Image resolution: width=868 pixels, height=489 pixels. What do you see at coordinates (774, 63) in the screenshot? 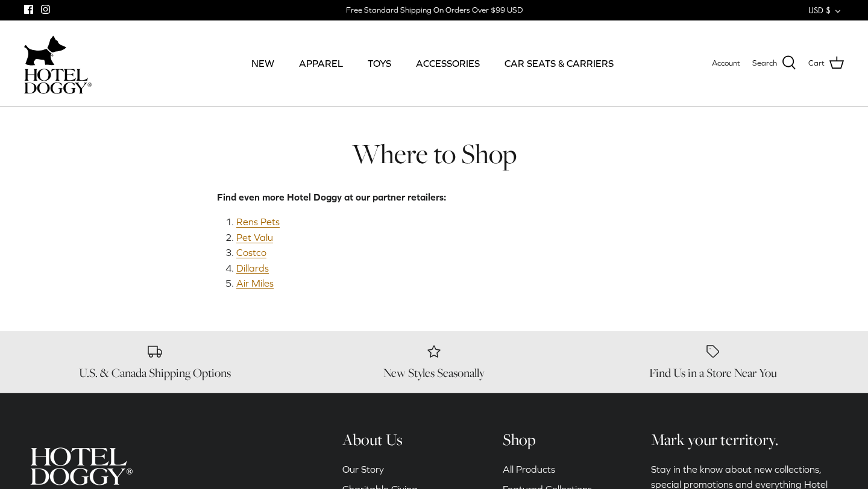
I see `a: Search` at bounding box center [774, 63].